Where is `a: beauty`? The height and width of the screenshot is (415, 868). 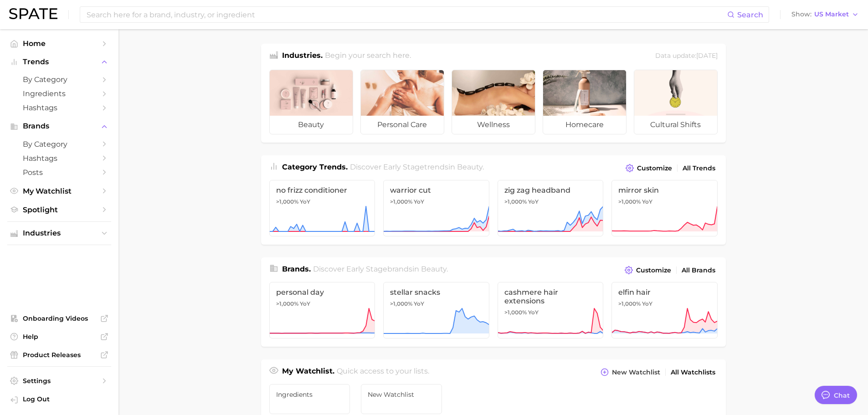
a: beauty is located at coordinates (311, 102).